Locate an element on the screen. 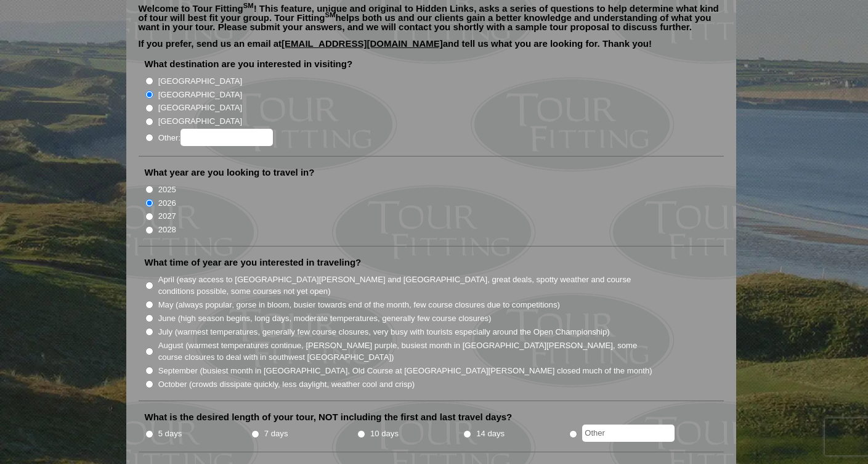 This screenshot has height=464, width=868. label: Other: is located at coordinates (216, 137).